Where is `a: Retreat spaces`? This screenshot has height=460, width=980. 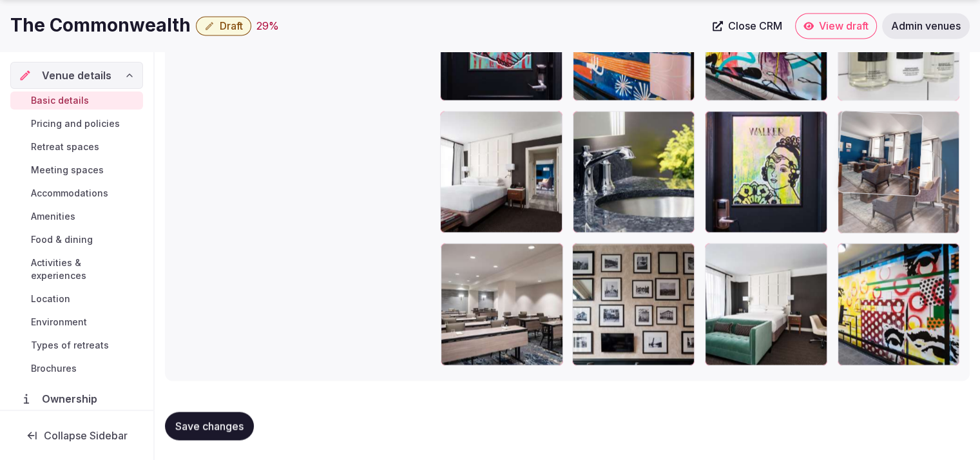
a: Retreat spaces is located at coordinates (77, 147).